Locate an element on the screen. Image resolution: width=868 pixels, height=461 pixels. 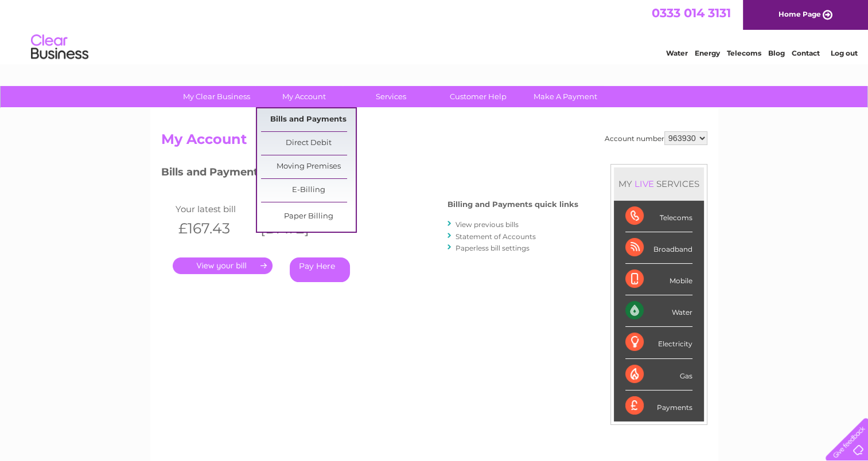
a: Blog is located at coordinates (776, 53).